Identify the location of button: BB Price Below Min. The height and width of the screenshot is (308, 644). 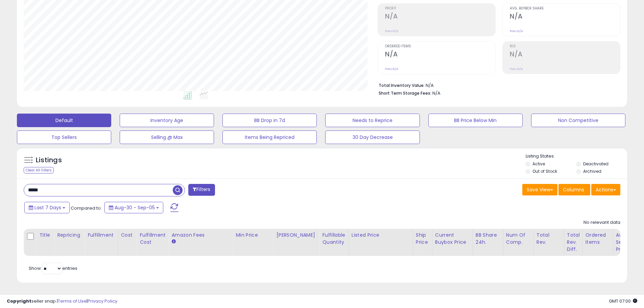
(476, 120).